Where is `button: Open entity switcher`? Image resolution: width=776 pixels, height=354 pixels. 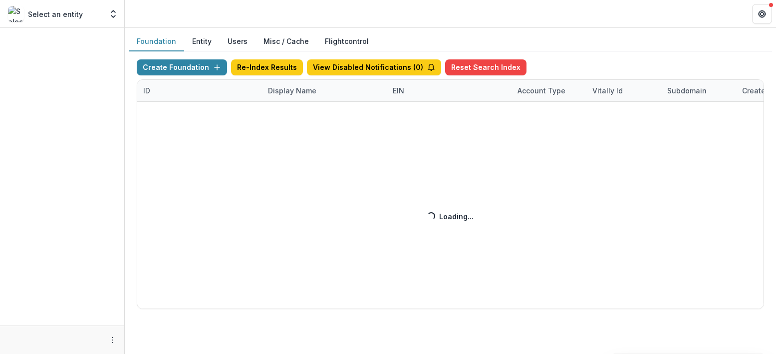
button: Open entity switcher is located at coordinates (113, 14).